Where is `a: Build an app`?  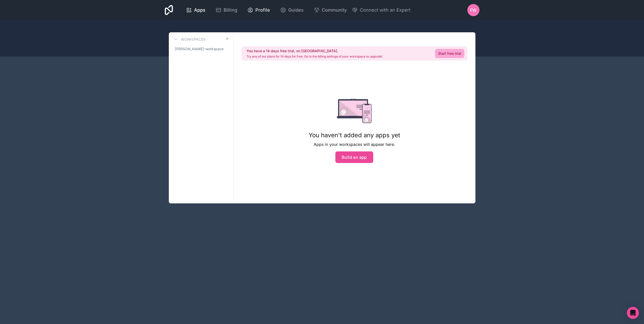 a: Build an app is located at coordinates (354, 157).